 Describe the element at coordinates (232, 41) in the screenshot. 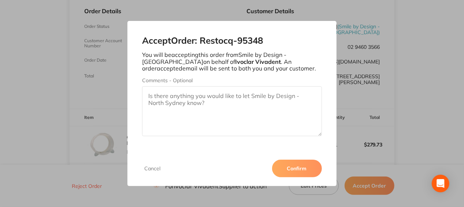

I see `h2: Accept Order: Restocq- 95348` at that location.